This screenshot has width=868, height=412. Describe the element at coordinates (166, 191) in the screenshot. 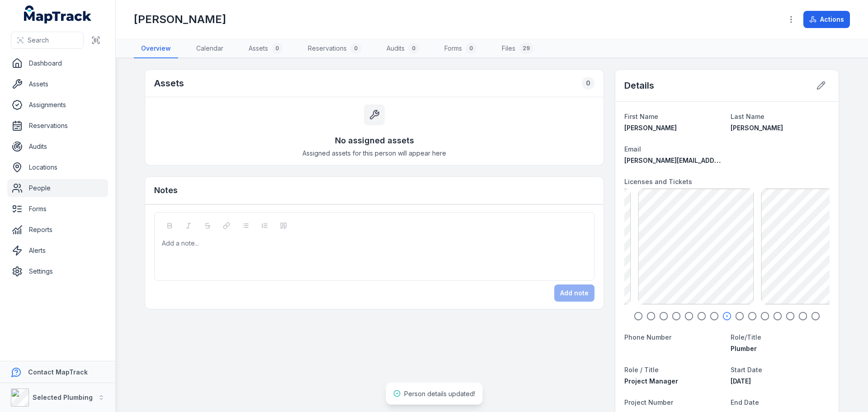

I see `h3: Notes` at that location.